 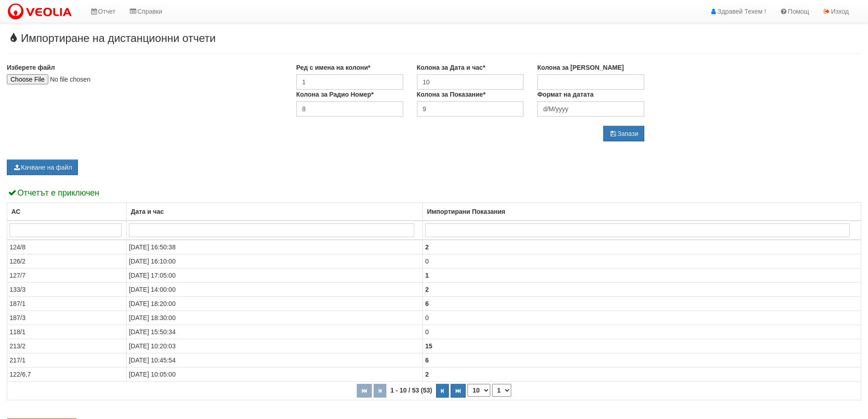 What do you see at coordinates (275, 212) in the screenshot?
I see `th: Дата и час: No sort applied, activate to apply an ascending sort` at bounding box center [275, 212].